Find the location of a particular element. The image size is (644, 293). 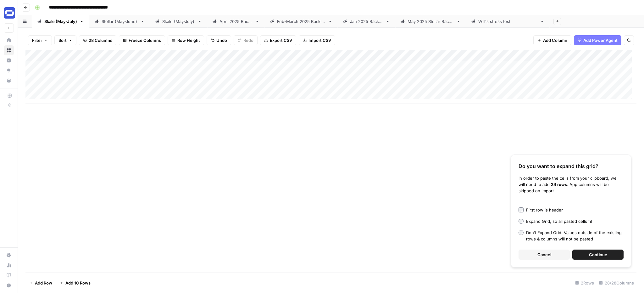

span: Cancel is located at coordinates (544, 255).